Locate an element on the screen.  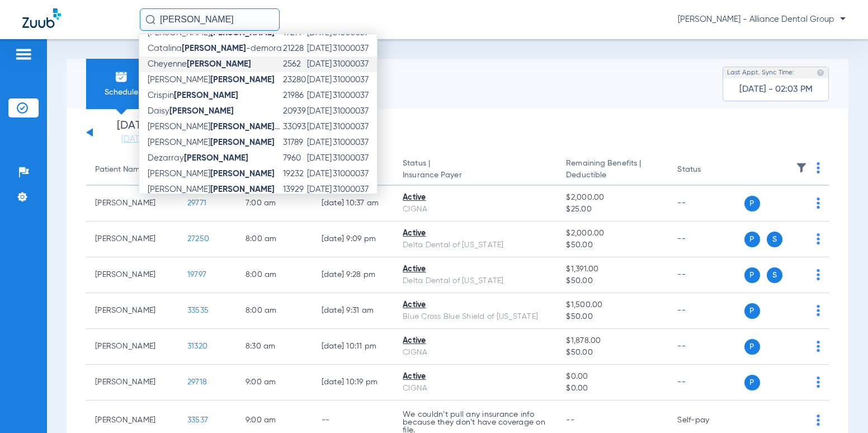
img: Schedule is located at coordinates (122, 77).